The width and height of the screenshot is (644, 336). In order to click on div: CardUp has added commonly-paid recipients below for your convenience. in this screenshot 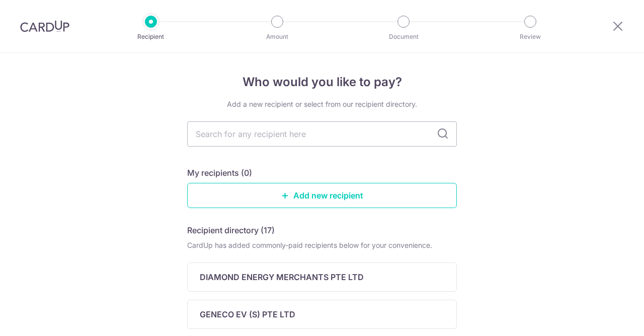, I will do `click(322, 245)`.